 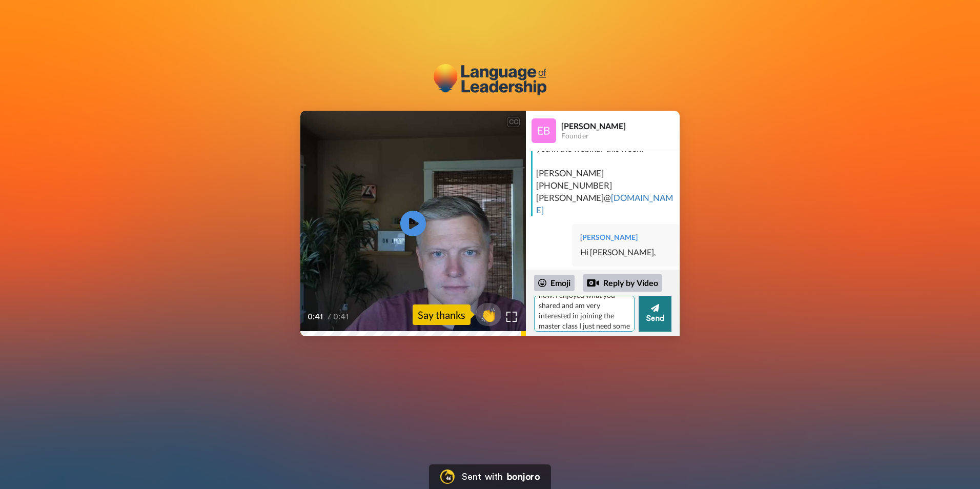 What do you see at coordinates (620, 136) in the screenshot?
I see `div: Founder` at bounding box center [620, 136].